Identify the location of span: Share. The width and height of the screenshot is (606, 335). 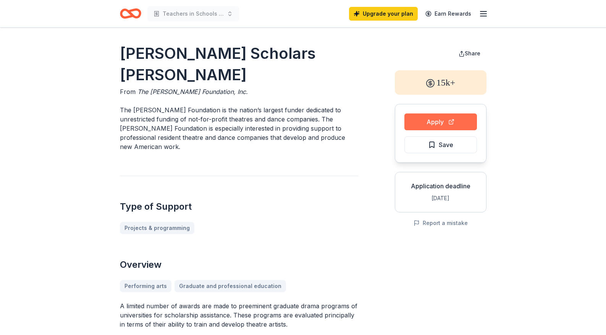
(472, 53).